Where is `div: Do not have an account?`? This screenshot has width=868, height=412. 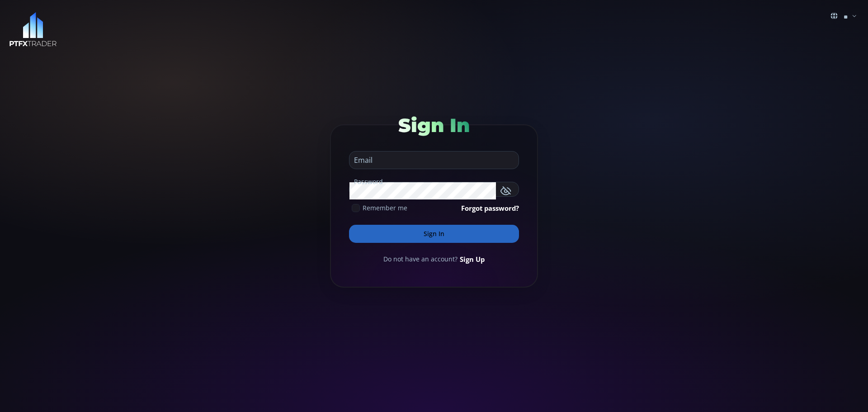 div: Do not have an account? is located at coordinates (434, 259).